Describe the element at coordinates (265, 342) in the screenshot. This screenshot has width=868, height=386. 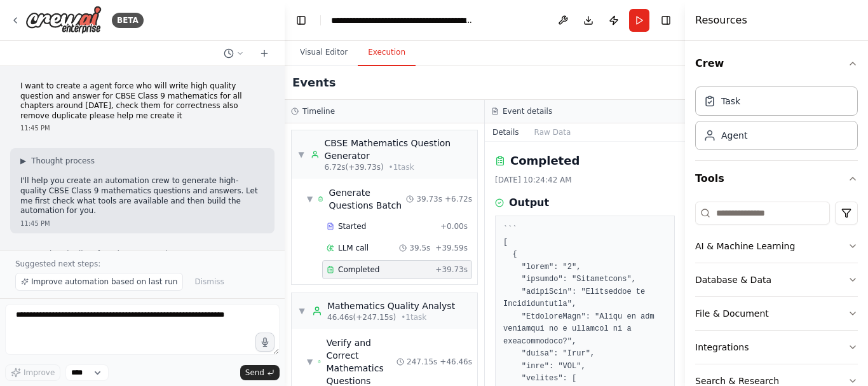
I see `button: Click to speak your automation idea` at that location.